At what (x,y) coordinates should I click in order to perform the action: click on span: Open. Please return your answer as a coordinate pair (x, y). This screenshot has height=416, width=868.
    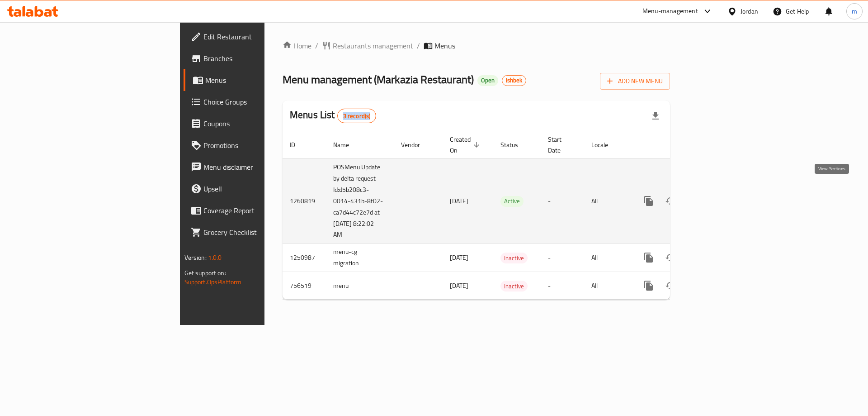
    Looking at the image, I should click on (488, 80).